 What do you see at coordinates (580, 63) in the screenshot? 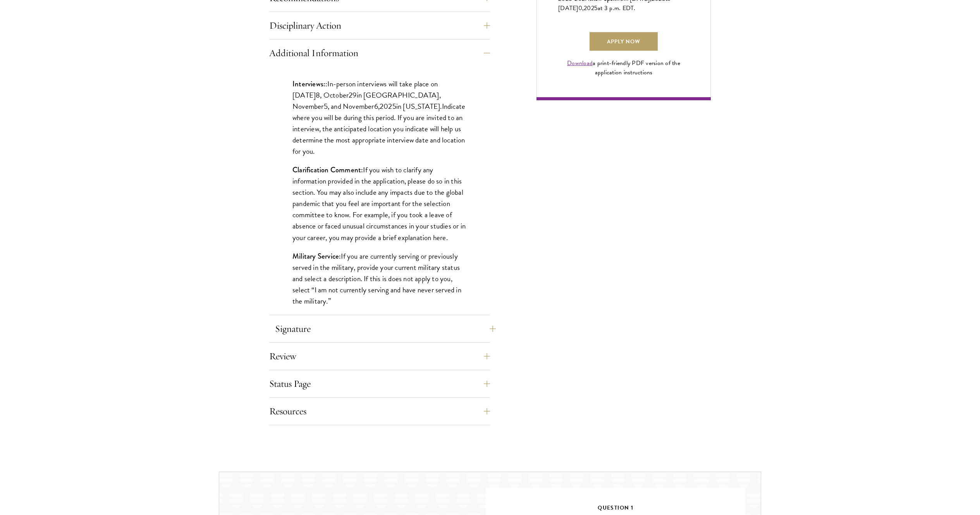
I see `a: Download` at bounding box center [580, 63].